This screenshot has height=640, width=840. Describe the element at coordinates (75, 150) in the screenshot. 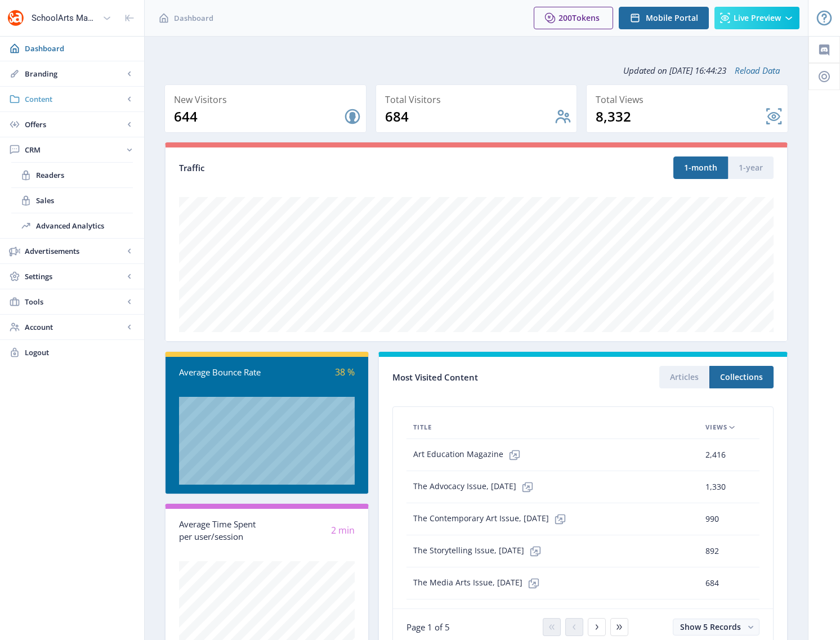

I see `span: CRM` at that location.